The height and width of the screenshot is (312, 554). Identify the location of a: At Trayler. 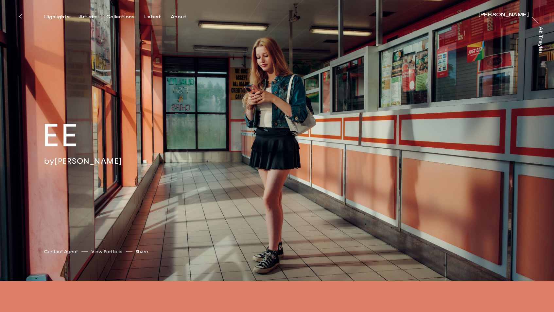
(540, 40).